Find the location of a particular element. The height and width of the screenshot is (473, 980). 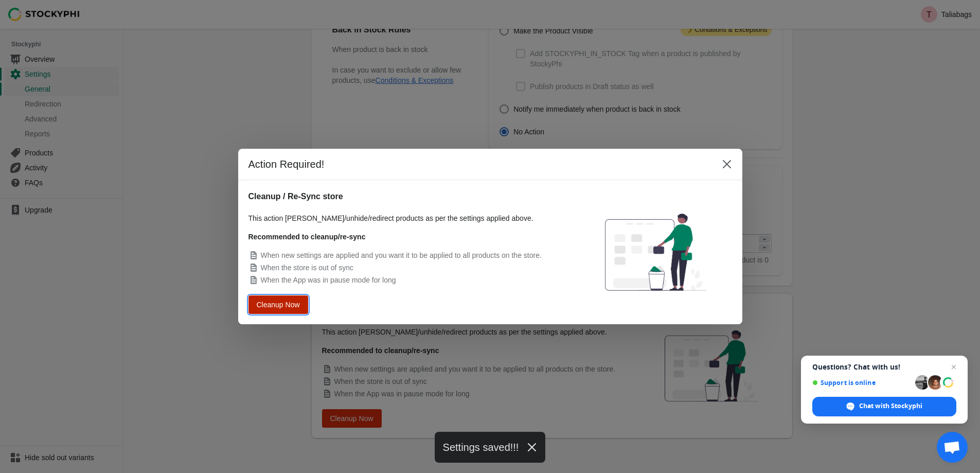

a: Open chat is located at coordinates (952, 447).